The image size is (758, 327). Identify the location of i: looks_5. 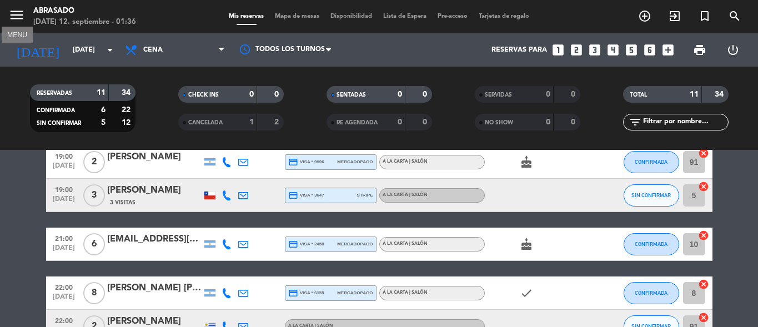
(632, 50).